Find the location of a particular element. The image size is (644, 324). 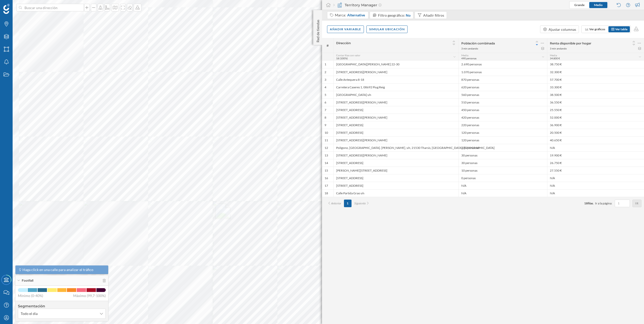

span: 18 (100%) is located at coordinates (342, 59).